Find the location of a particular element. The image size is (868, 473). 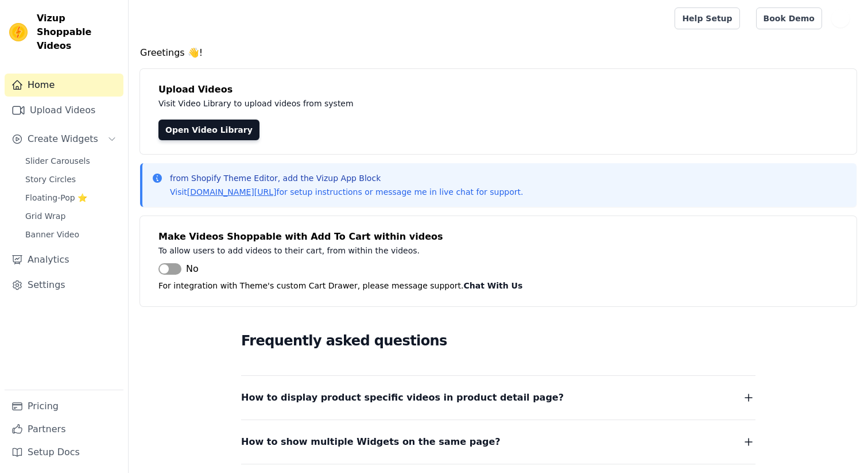

a: Banner Video is located at coordinates (71, 234).